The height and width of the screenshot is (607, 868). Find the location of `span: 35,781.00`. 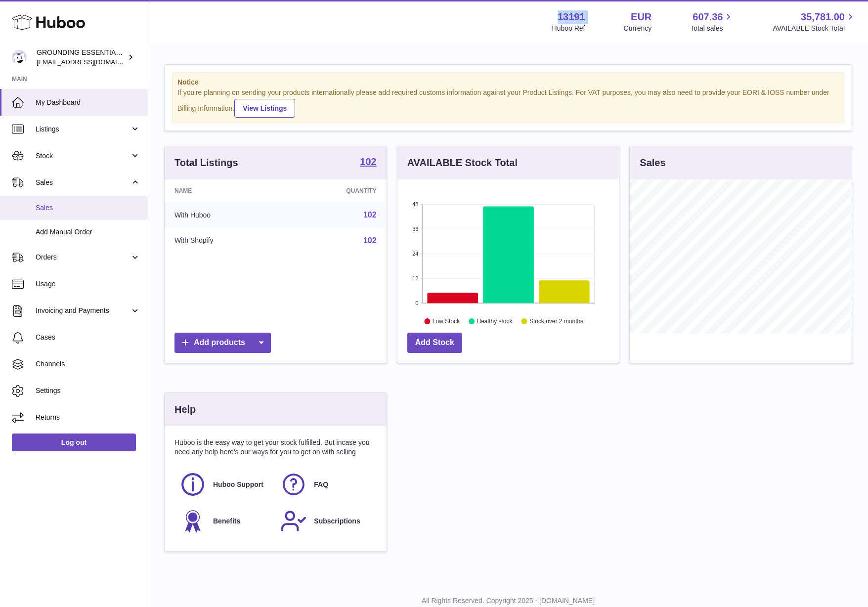

span: 35,781.00 is located at coordinates (822, 17).